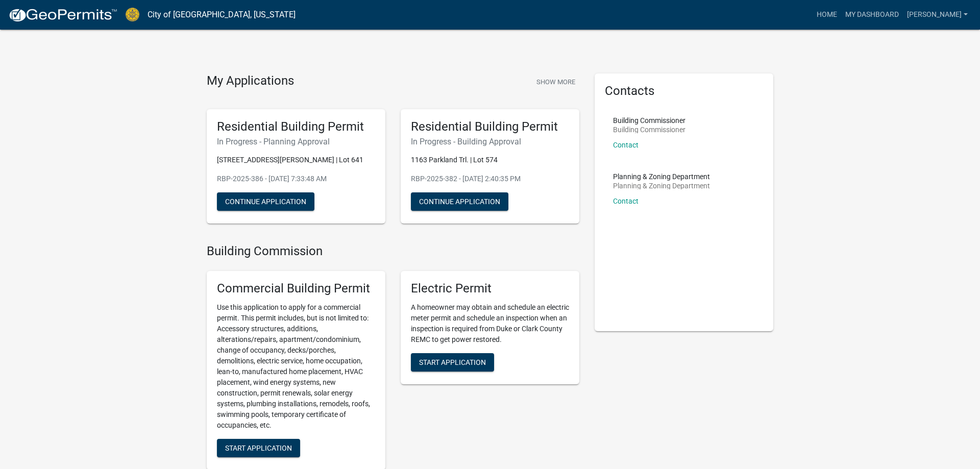 This screenshot has height=469, width=980. I want to click on h4: My Applications, so click(250, 81).